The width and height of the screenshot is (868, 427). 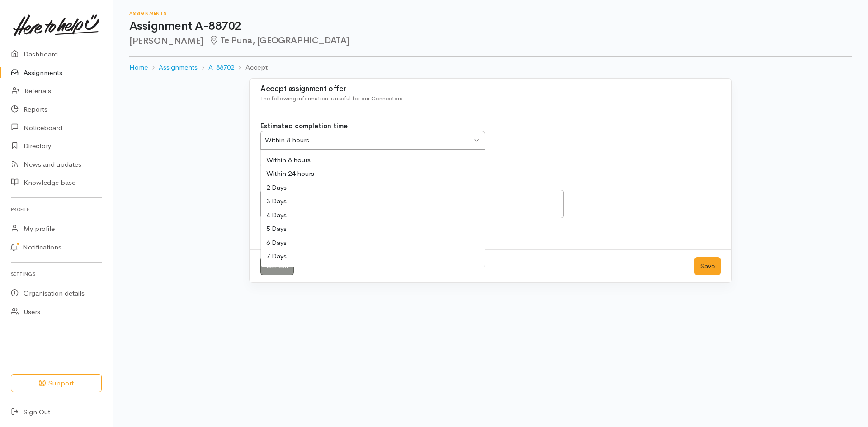 I want to click on div: 3 Days, so click(x=372, y=201).